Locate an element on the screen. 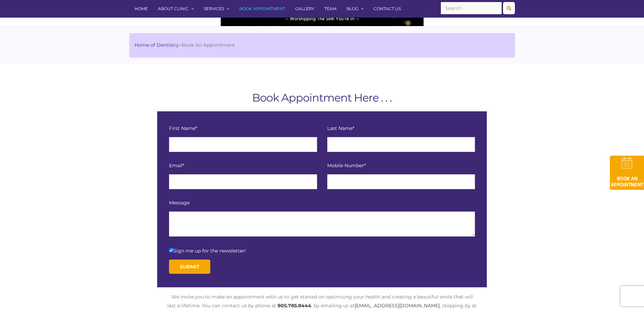  a: Home of Dentistry is located at coordinates (157, 45).